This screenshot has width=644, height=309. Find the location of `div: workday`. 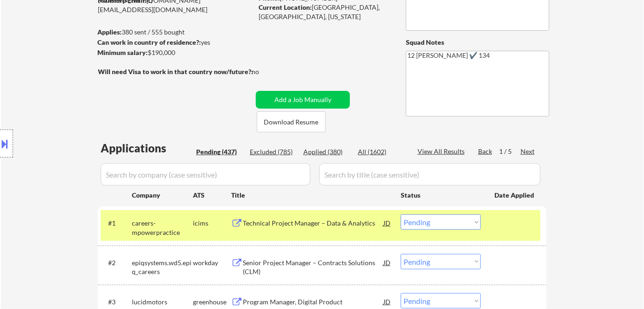

div: workday is located at coordinates (212, 263).